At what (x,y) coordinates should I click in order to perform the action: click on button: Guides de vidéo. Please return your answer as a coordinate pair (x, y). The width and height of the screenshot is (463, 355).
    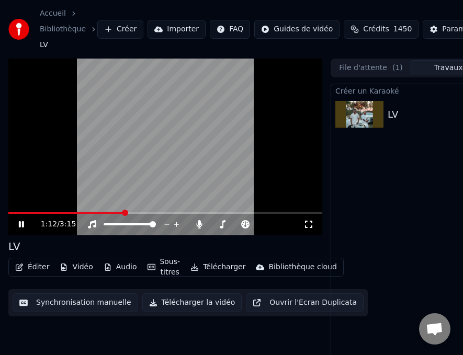
    Looking at the image, I should click on (297, 29).